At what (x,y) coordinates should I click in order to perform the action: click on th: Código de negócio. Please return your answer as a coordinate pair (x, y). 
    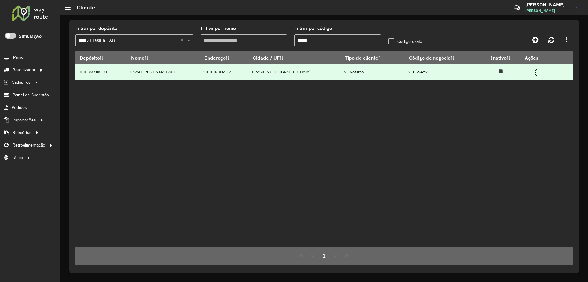
    Looking at the image, I should click on (443, 58).